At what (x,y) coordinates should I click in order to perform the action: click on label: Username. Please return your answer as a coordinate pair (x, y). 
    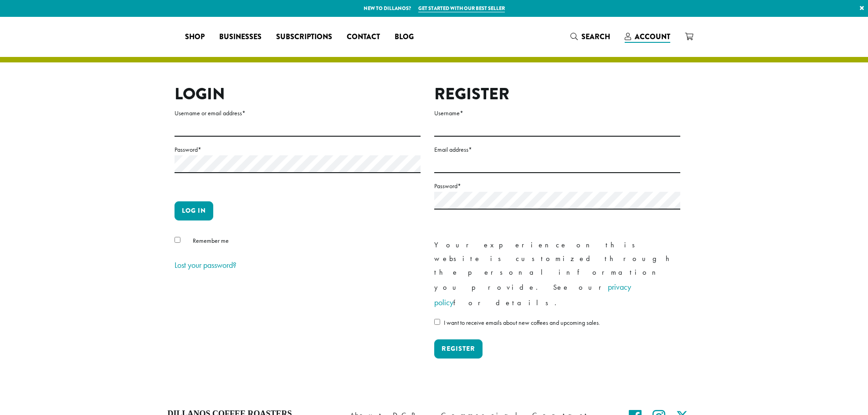
    Looking at the image, I should click on (557, 113).